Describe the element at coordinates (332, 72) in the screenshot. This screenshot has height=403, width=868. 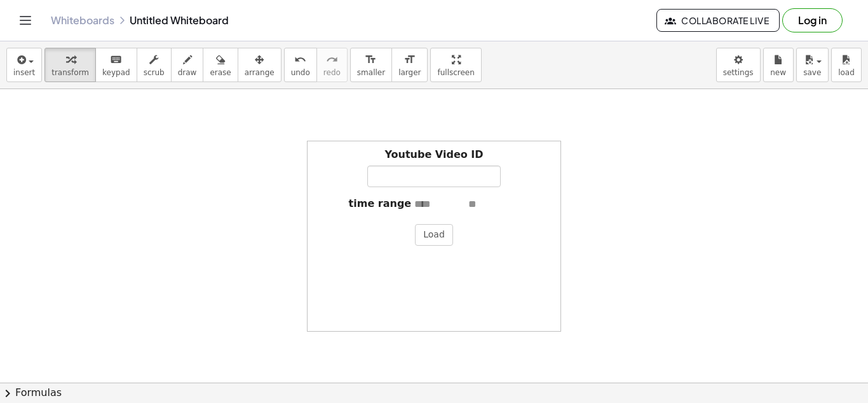
I see `span: redo` at that location.